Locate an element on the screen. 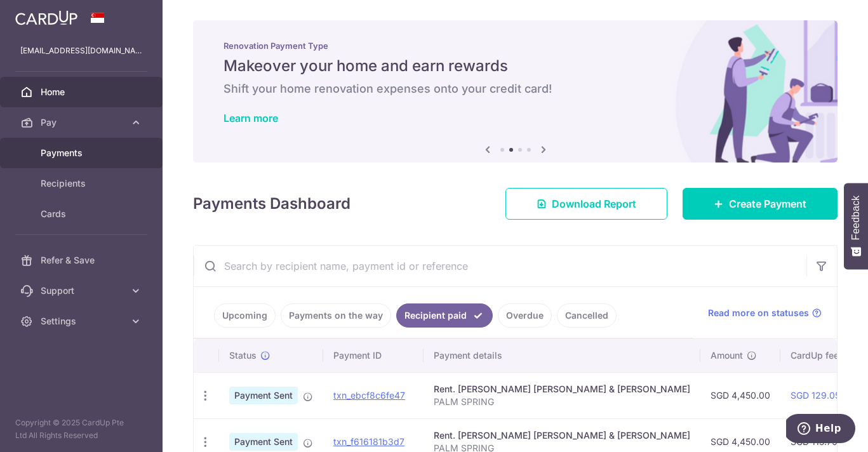 The image size is (868, 452). span: Download Report is located at coordinates (594, 204).